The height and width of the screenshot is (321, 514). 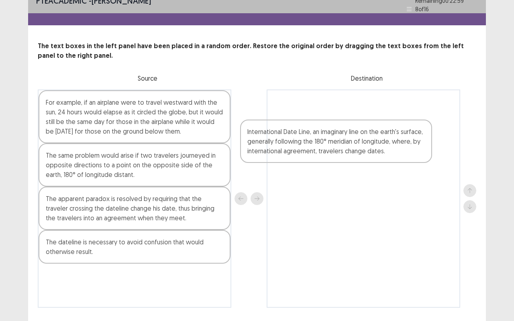 What do you see at coordinates (147, 78) in the screenshot?
I see `p: Source` at bounding box center [147, 78].